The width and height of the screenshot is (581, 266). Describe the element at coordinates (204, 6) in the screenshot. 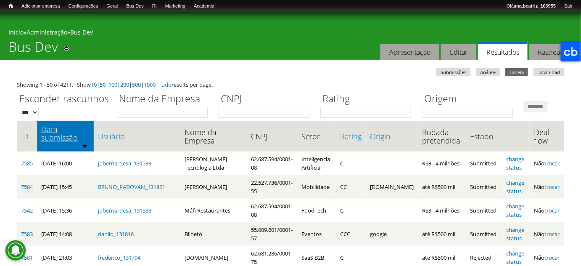

I see `a: Academia` at that location.